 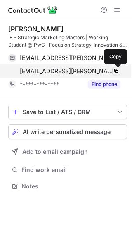 I want to click on button: AI write personalized message, so click(x=68, y=132).